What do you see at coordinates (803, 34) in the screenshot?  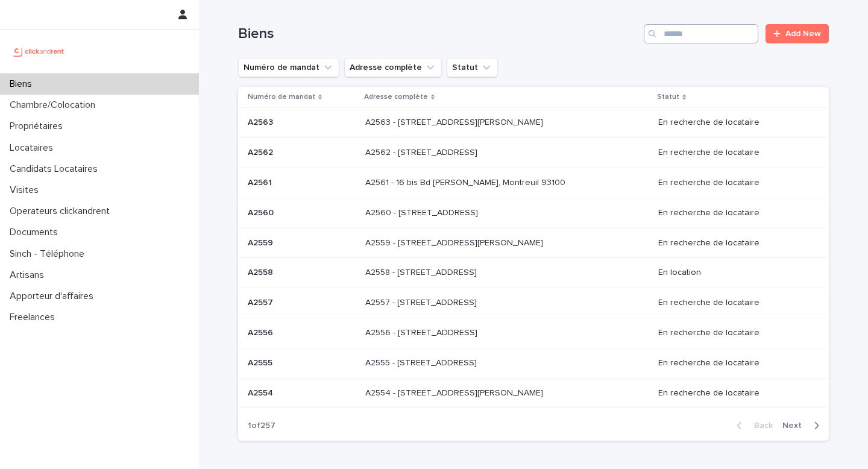 I see `span: Add New` at bounding box center [803, 34].